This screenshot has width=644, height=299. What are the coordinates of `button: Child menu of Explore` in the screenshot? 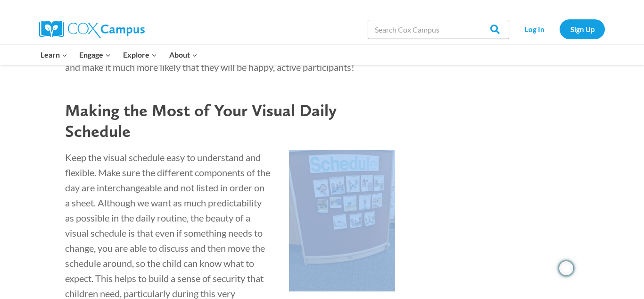 It's located at (140, 55).